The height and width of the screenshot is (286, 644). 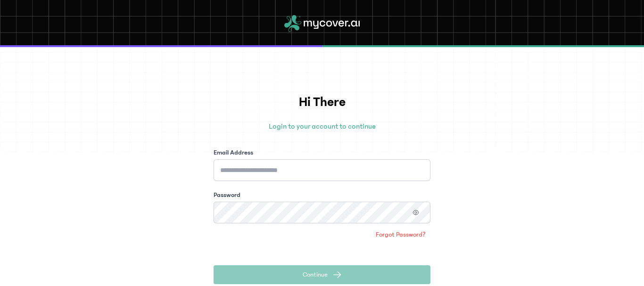 What do you see at coordinates (322, 102) in the screenshot?
I see `h1: Hi There` at bounding box center [322, 102].